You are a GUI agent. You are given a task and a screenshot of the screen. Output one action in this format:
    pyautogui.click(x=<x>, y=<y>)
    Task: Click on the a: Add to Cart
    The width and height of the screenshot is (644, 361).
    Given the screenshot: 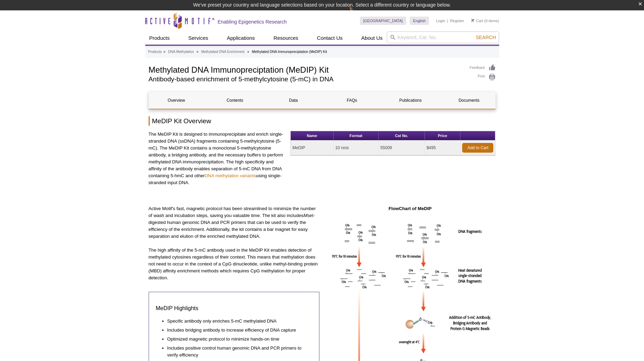 What is the action you would take?
    pyautogui.click(x=478, y=148)
    